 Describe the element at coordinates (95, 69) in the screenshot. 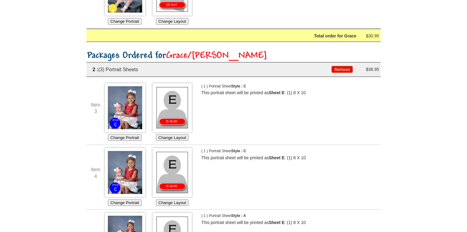

I see `span: 2 :` at that location.